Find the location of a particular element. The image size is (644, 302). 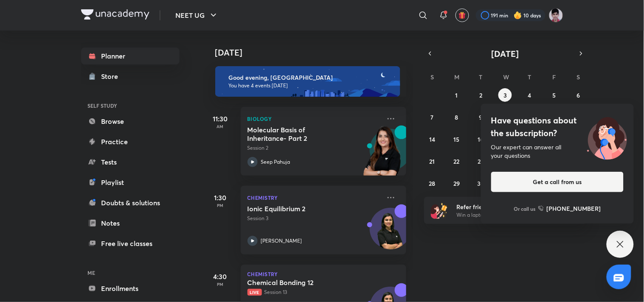

button: NEET UG is located at coordinates (197, 15).